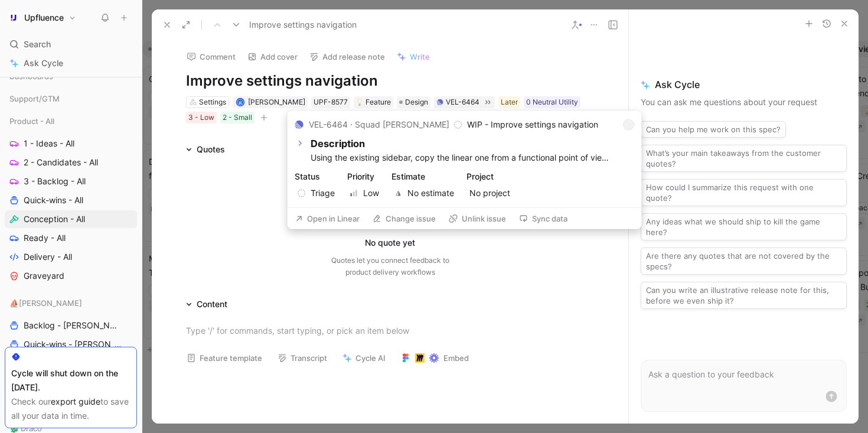 This screenshot has height=433, width=868. I want to click on div: Design, so click(413, 102).